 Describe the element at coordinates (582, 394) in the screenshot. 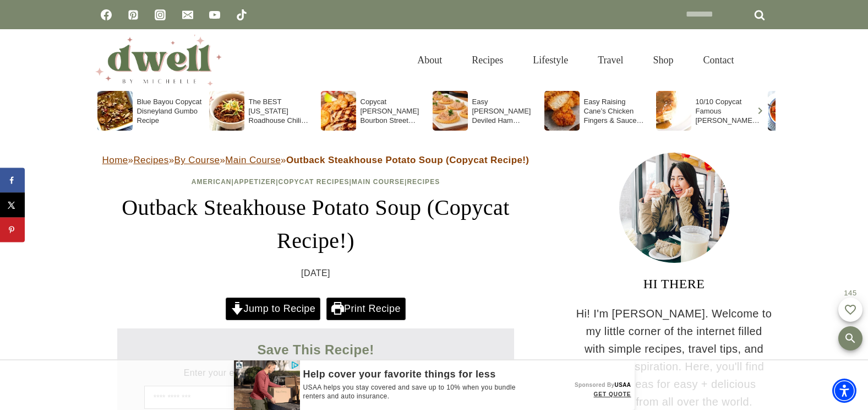

I see `a: Get Quote` at that location.